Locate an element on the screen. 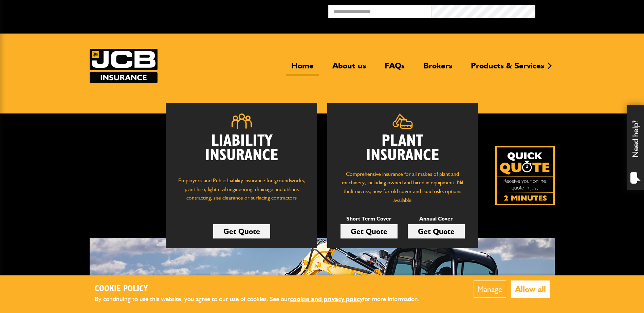 Image resolution: width=644 pixels, height=313 pixels. a: Get your insurance quote isn just 2-minutes is located at coordinates (525, 176).